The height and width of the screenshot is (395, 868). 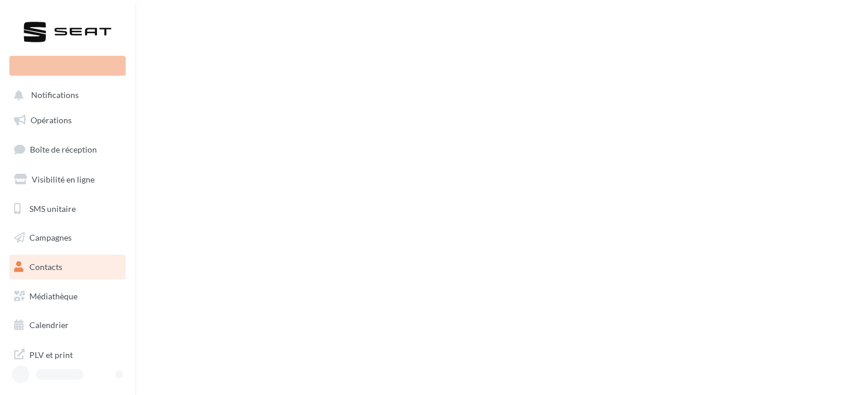 I want to click on a: Médiathèque, so click(x=67, y=296).